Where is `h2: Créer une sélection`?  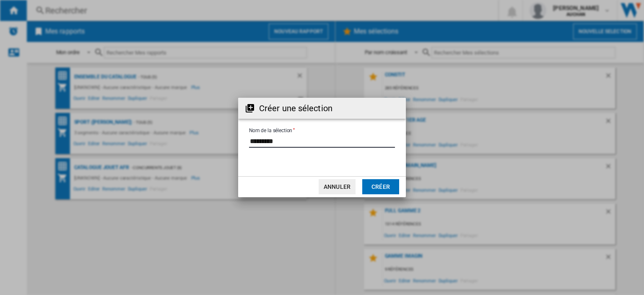 h2: Créer une sélection is located at coordinates (295, 108).